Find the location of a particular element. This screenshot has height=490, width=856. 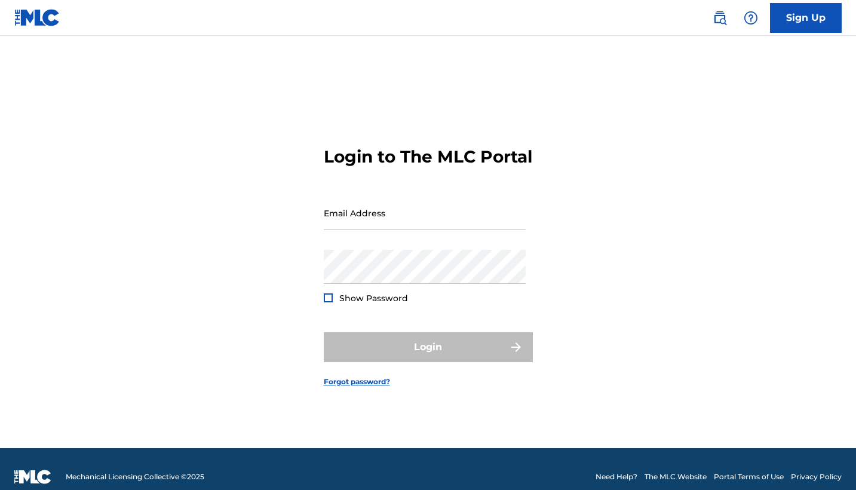

h3: Login to The MLC Portal is located at coordinates (428, 157).